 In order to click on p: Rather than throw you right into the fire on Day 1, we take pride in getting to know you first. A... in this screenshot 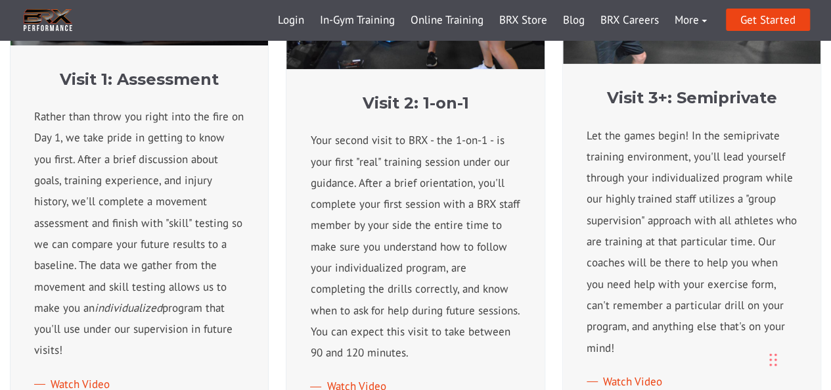, I will do `click(139, 233)`.